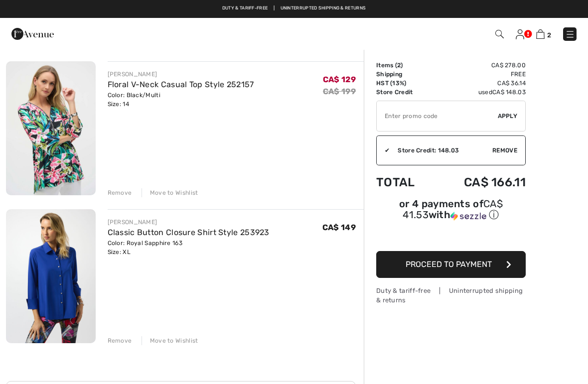 The width and height of the screenshot is (588, 384). What do you see at coordinates (451, 295) in the screenshot?
I see `div: Duty & tariff-free | Uninterrupted shipping & returns` at bounding box center [451, 295].